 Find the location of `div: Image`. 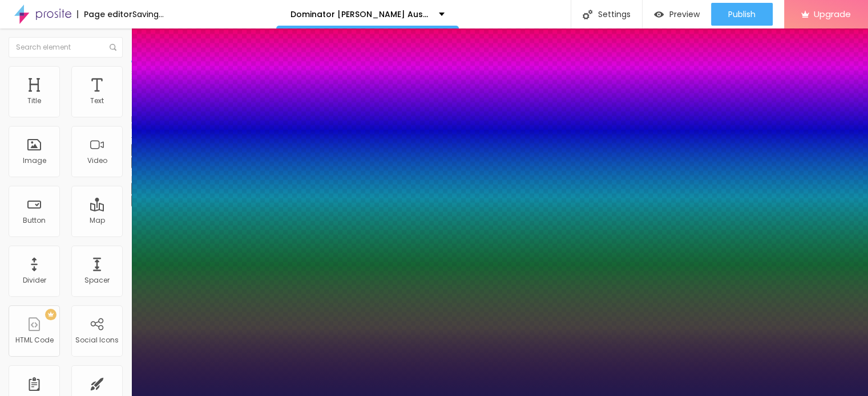

div: Image is located at coordinates (34, 161).